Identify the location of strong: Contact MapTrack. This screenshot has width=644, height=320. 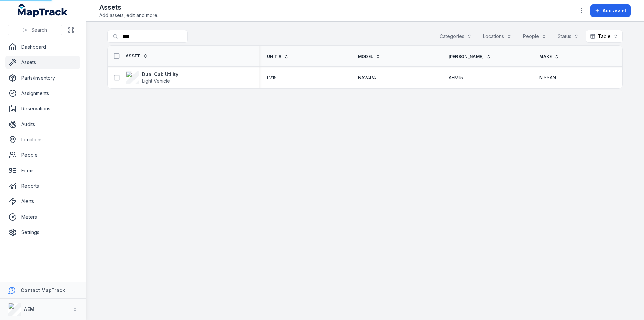
(43, 290).